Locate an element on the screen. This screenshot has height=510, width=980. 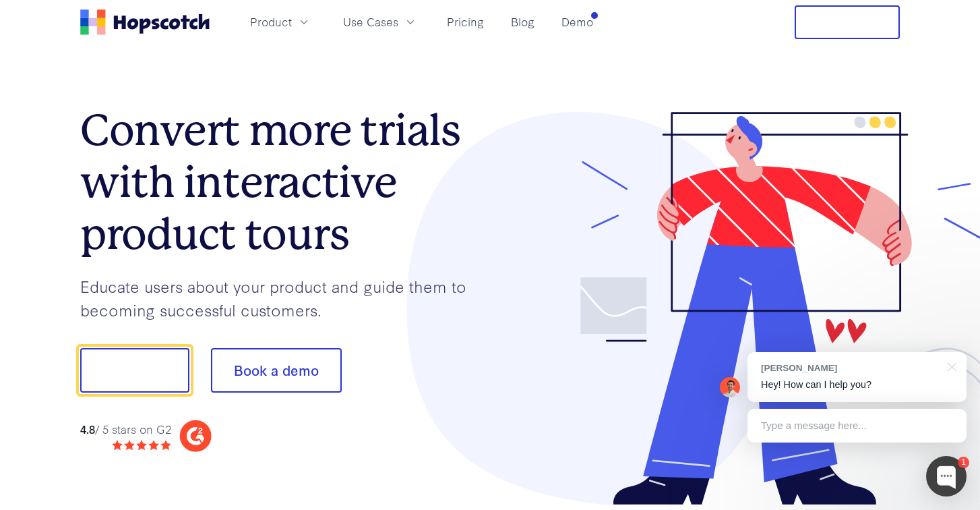
button: Book a demo is located at coordinates (277, 370).